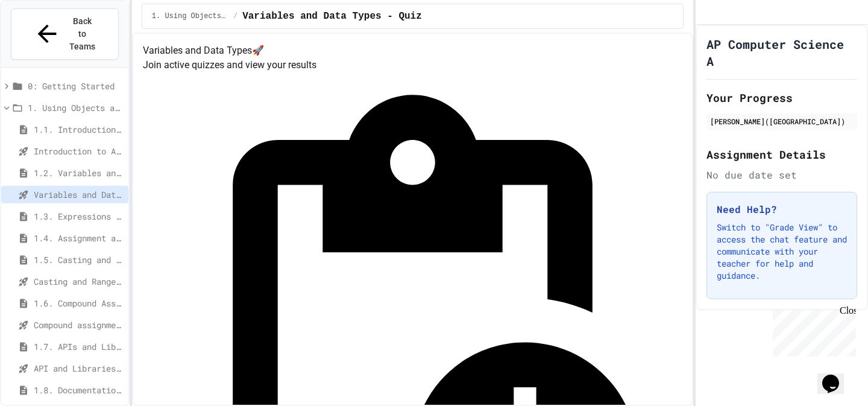 This screenshot has width=868, height=406. Describe the element at coordinates (412, 51) in the screenshot. I see `h4: Variables and Data Types 🚀` at that location.